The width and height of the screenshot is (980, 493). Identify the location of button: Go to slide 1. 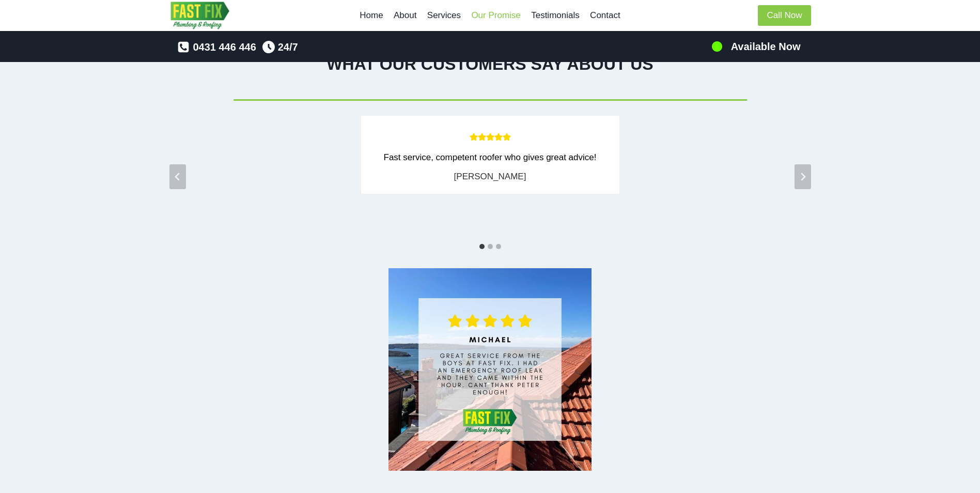
(482, 246).